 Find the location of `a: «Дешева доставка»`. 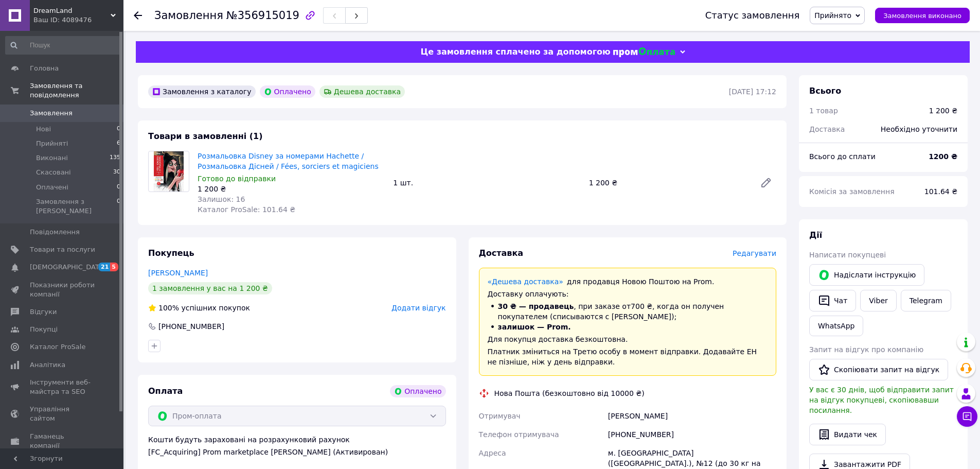

a: «Дешева доставка» is located at coordinates (525, 281).